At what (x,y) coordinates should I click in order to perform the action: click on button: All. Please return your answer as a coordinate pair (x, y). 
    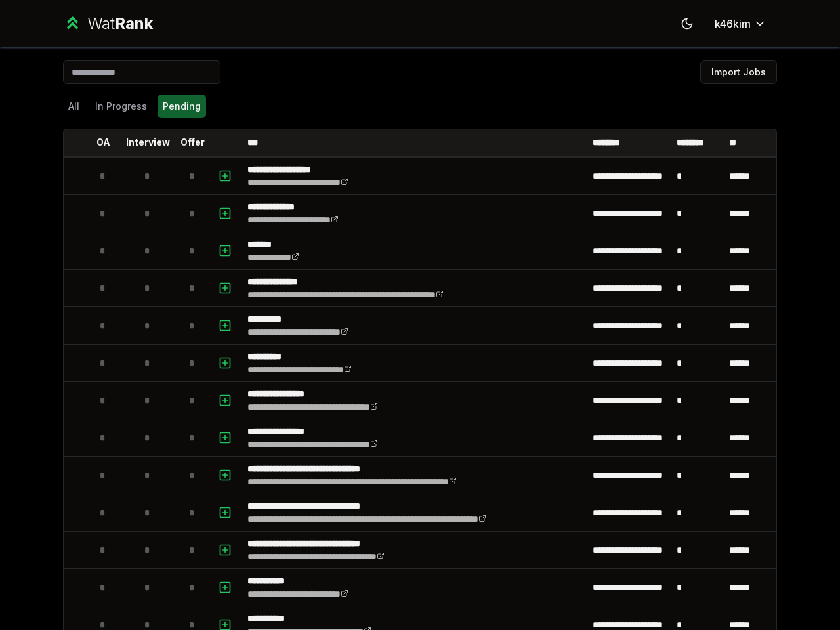
    Looking at the image, I should click on (73, 107).